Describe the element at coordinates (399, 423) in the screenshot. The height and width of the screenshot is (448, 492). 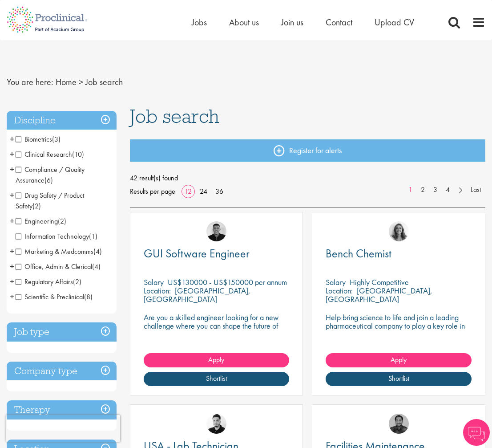
I see `a: Mike Raletz` at that location.